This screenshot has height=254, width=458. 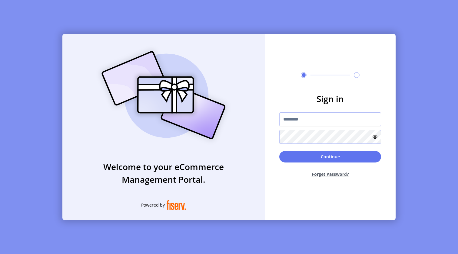 I want to click on button: Forget Password?, so click(x=330, y=174).